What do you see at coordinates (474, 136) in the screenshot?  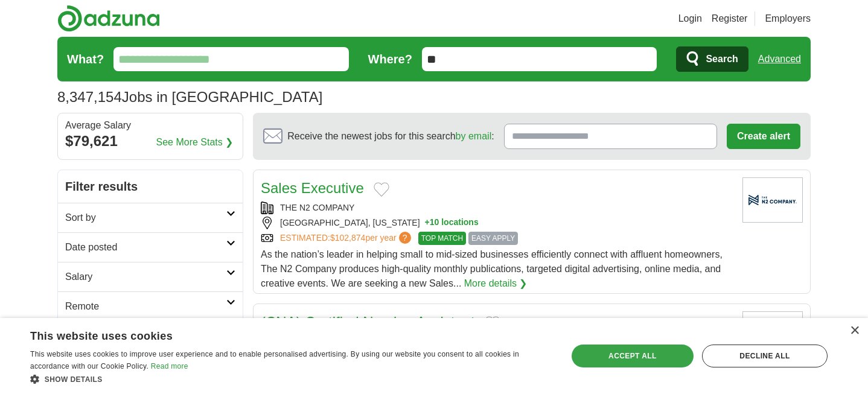 I see `a: by email` at bounding box center [474, 136].